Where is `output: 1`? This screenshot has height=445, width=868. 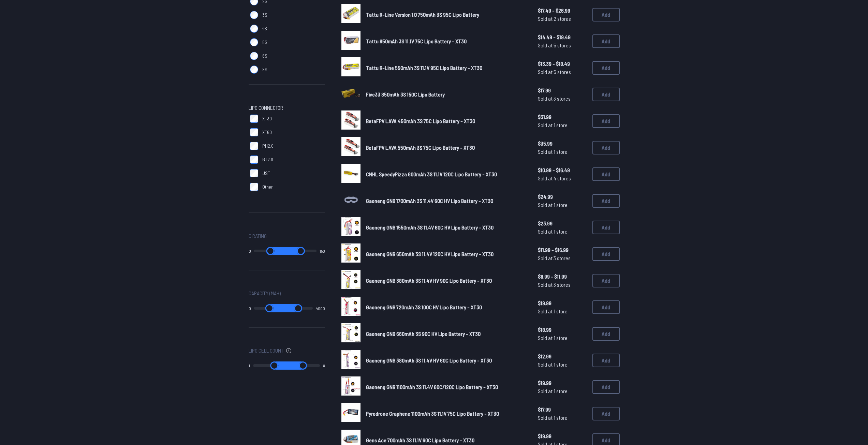
output: 1 is located at coordinates (249, 365).